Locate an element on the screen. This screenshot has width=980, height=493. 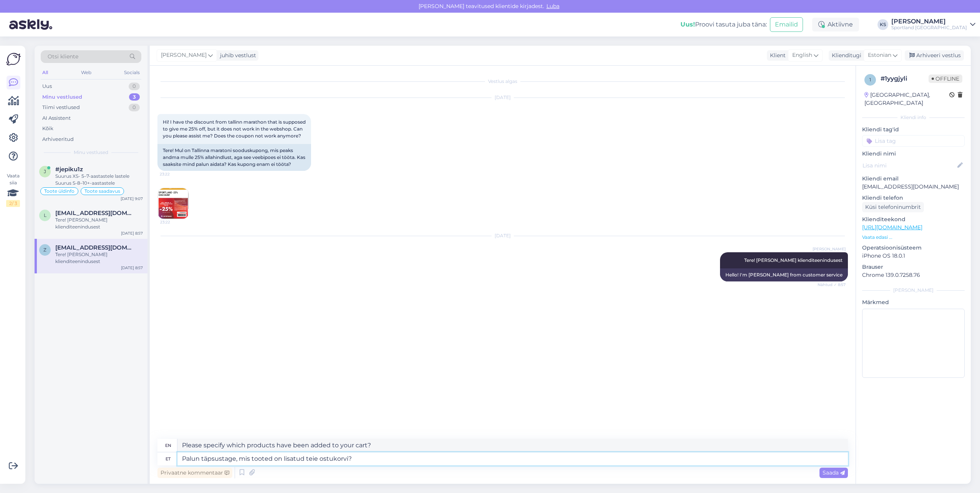
p: Klienditeekond is located at coordinates (913, 220).